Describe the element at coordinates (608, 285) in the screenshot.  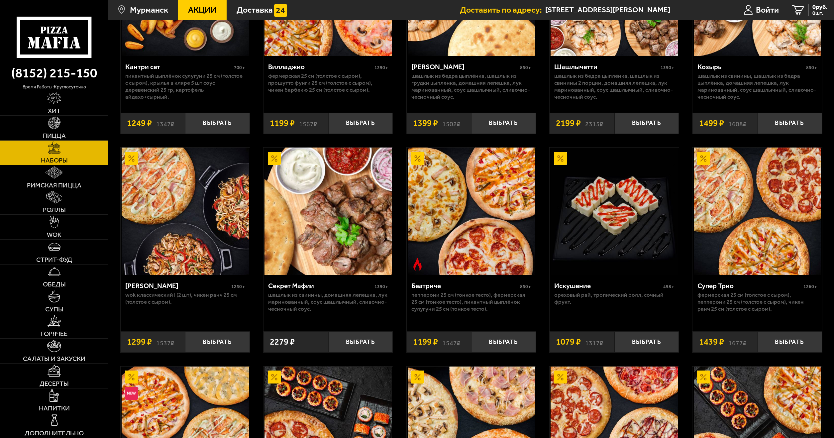
I see `div: Искушение` at that location.